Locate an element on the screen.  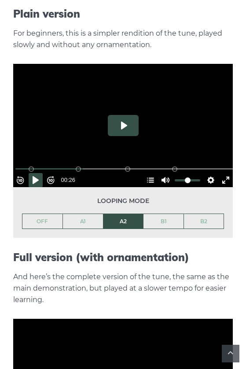
a: A1 is located at coordinates (83, 222).